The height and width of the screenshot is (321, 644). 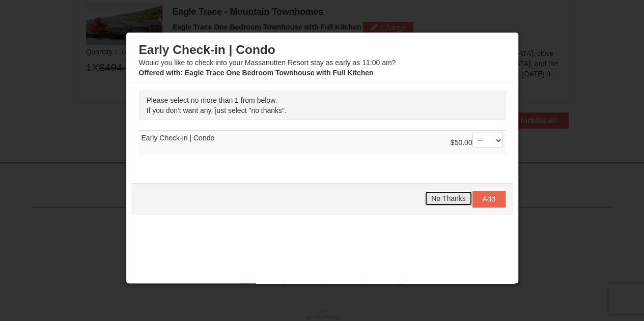 What do you see at coordinates (476, 143) in the screenshot?
I see `div: $50.00` at bounding box center [476, 143].